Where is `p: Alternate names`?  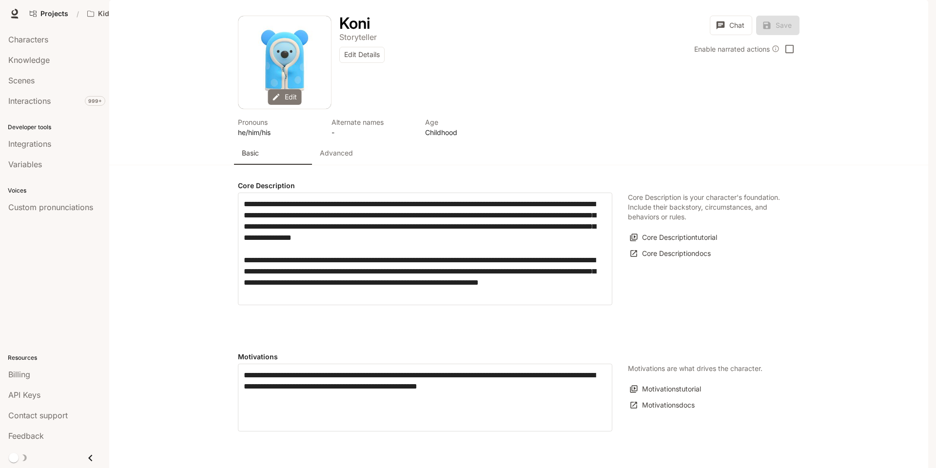 p: Alternate names is located at coordinates (372, 122).